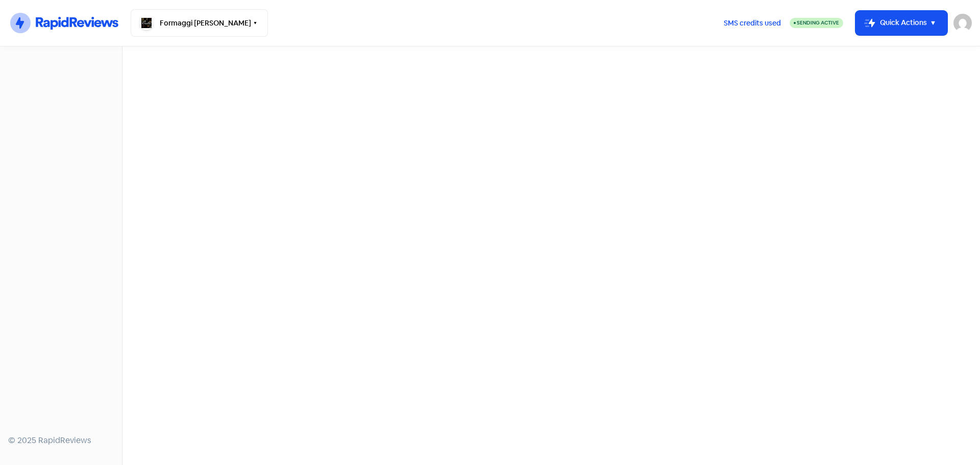 The height and width of the screenshot is (465, 980). Describe the element at coordinates (752, 22) in the screenshot. I see `a: SMS credits used` at that location.